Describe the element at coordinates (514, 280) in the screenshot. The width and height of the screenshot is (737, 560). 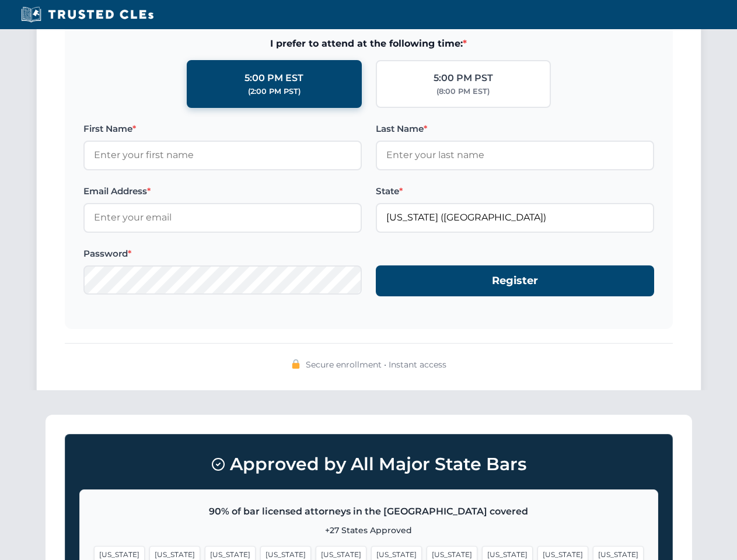
I see `button: Register` at that location.